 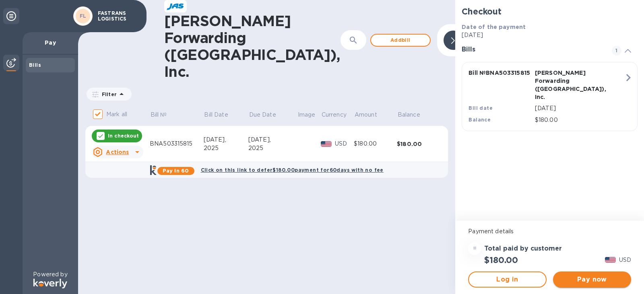 I want to click on p: Mark all, so click(x=117, y=115).